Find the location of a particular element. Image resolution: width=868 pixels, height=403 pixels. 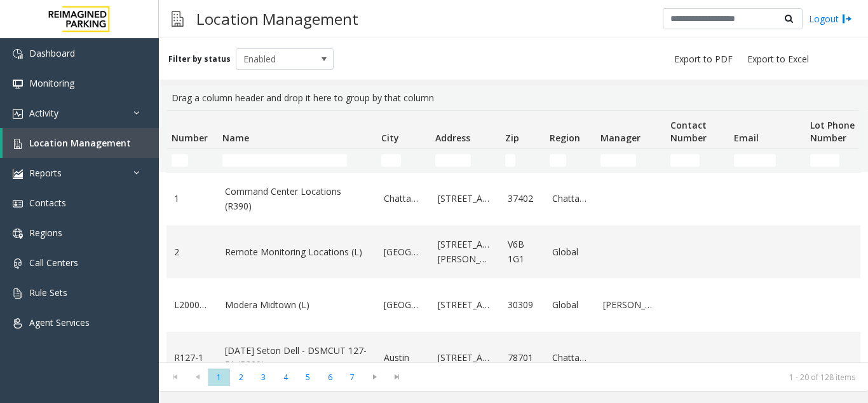

span: Go to the next page is located at coordinates (374, 377).